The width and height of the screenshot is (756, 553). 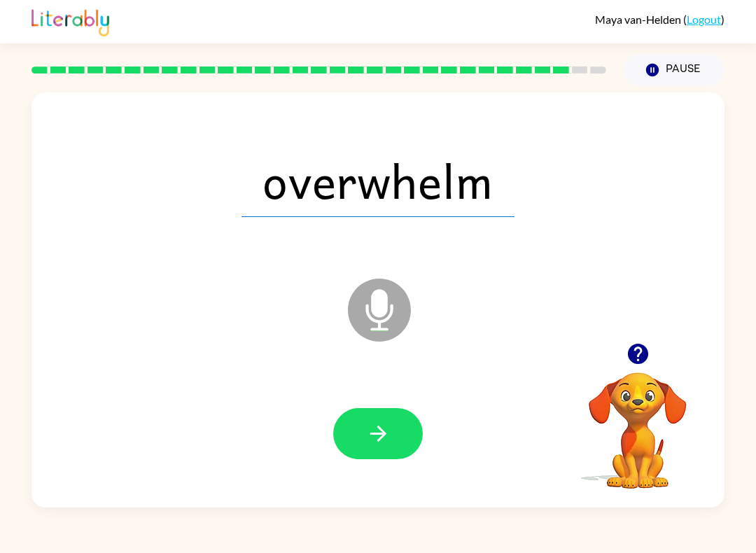 What do you see at coordinates (378, 181) in the screenshot?
I see `span: overwhelm` at bounding box center [378, 181].